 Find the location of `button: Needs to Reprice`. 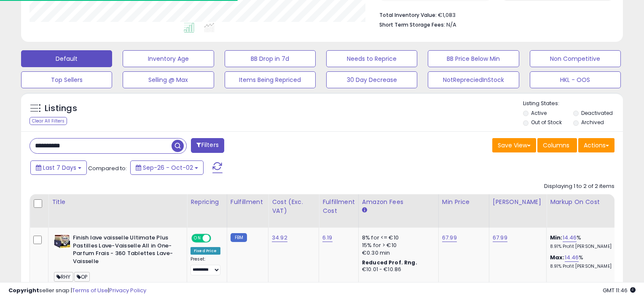

button: Needs to Reprice is located at coordinates (372, 58).